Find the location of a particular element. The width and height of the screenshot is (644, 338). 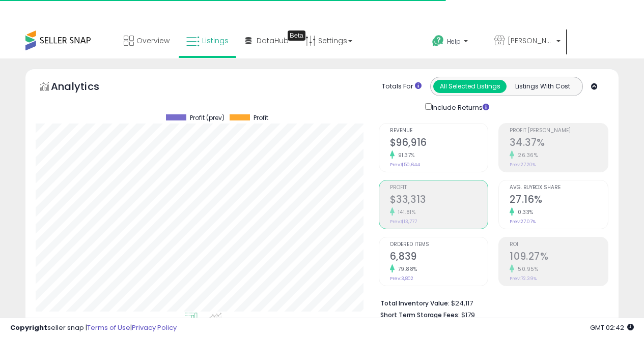

div: Tooltip anchor is located at coordinates (296, 36).